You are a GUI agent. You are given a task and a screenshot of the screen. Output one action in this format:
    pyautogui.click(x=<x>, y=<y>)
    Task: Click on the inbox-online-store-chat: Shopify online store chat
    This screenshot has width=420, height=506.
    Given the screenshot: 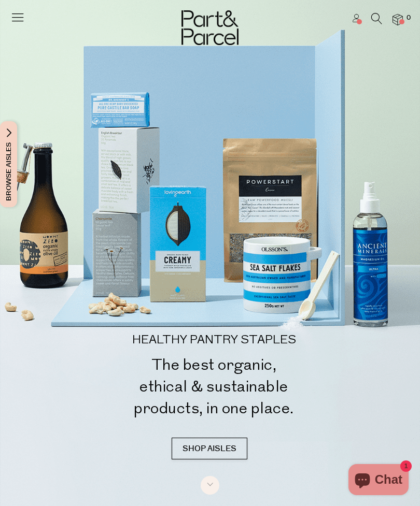 What is the action you would take?
    pyautogui.click(x=378, y=481)
    